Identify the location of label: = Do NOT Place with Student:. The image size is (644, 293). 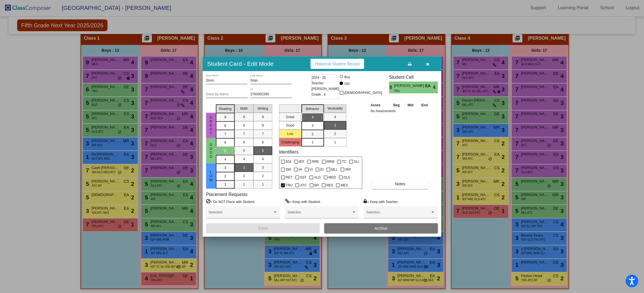
(230, 202).